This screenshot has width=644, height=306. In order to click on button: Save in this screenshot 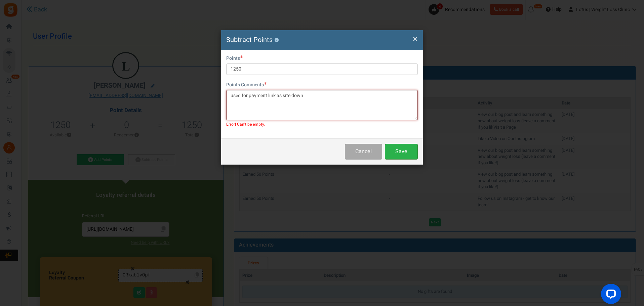, I will do `click(402, 151)`.